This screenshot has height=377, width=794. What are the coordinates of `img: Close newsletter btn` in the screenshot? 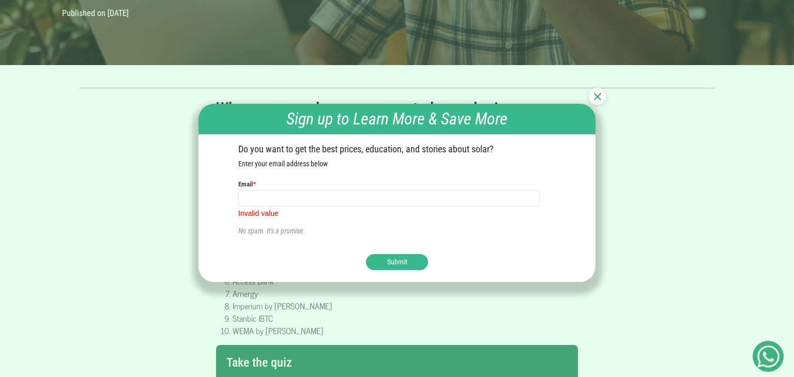 It's located at (598, 97).